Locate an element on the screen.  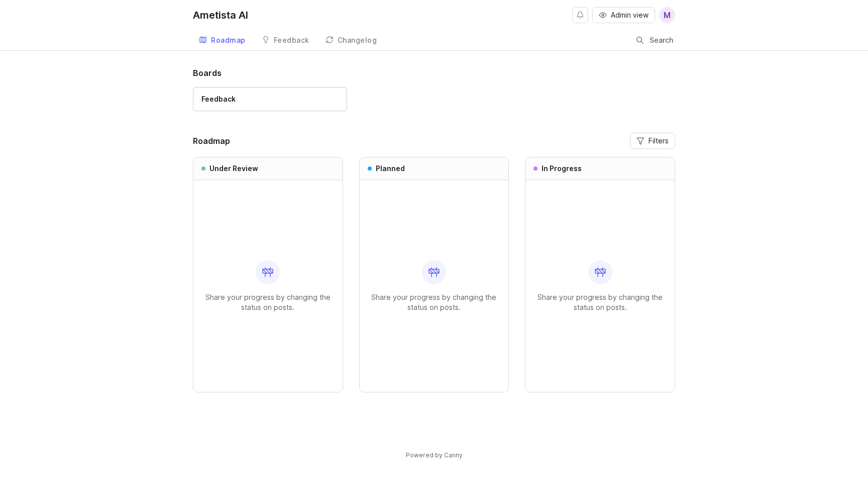
button: Admin view is located at coordinates (623, 15).